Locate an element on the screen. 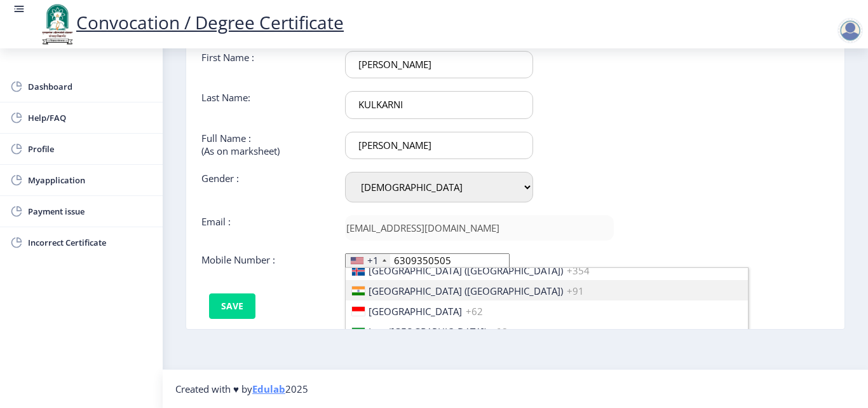 This screenshot has height=408, width=868. span: Profile is located at coordinates (90, 149).